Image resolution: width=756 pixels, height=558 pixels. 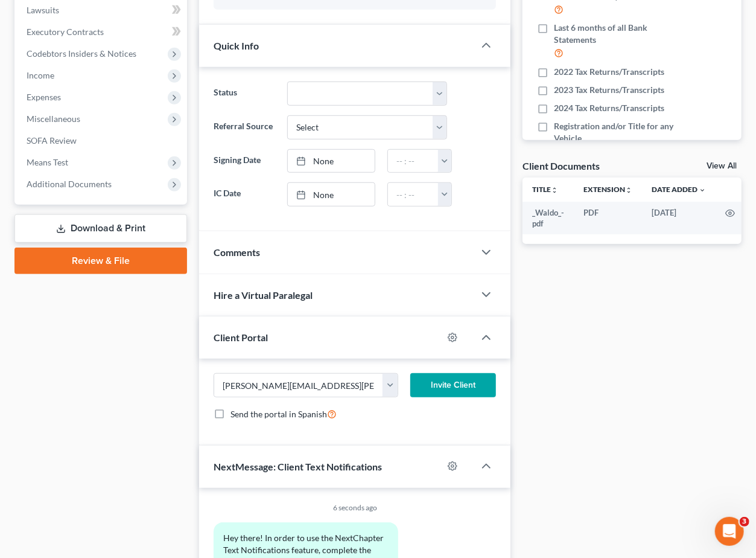 I want to click on span: SOFA Review, so click(x=52, y=140).